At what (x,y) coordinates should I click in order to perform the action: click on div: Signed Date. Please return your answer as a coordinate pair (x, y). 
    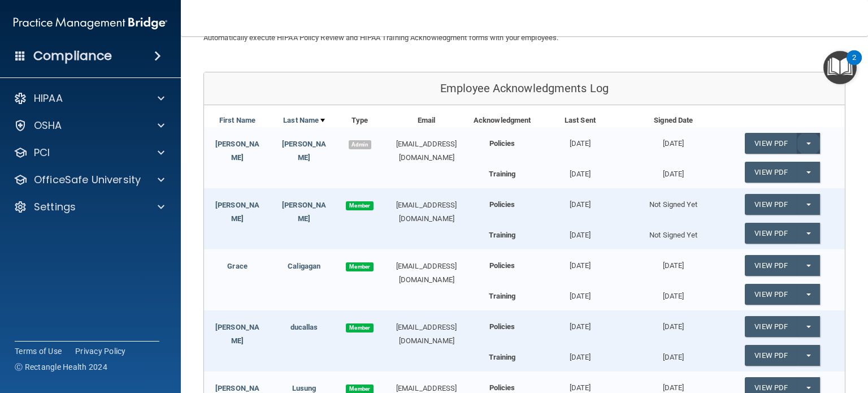
    Looking at the image, I should click on (674, 120).